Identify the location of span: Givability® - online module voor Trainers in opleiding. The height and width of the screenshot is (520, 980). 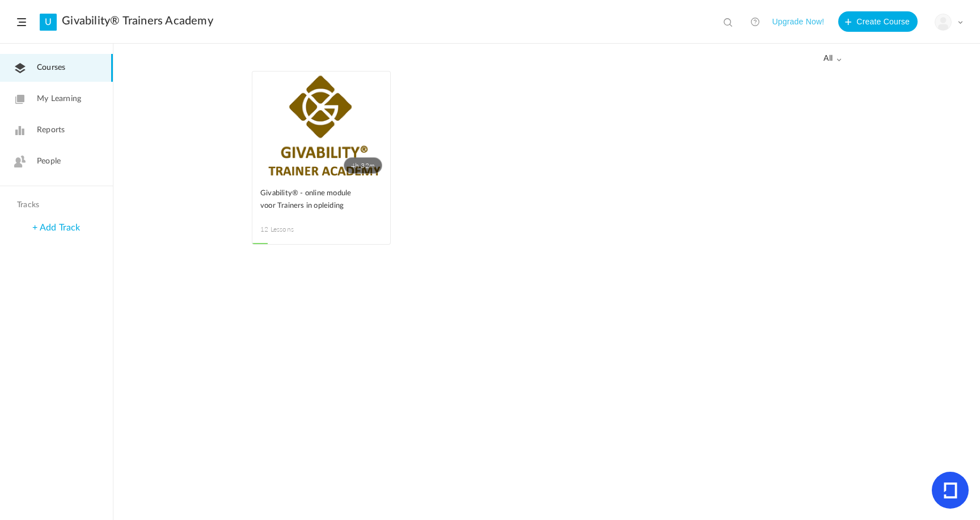
(312, 200).